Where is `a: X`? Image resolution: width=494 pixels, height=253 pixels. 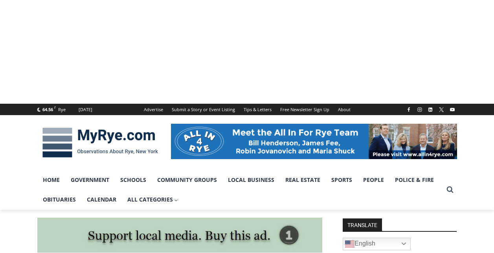 a: X is located at coordinates (441, 110).